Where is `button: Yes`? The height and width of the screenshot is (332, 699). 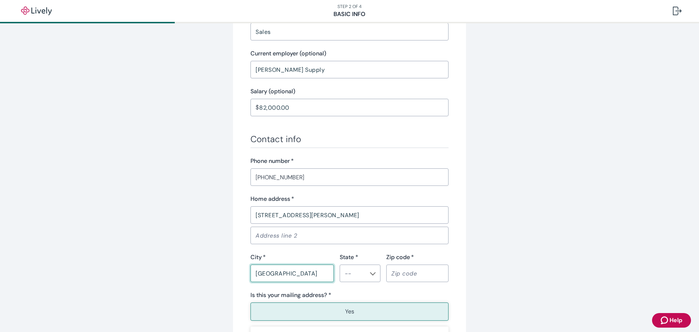
button: Yes is located at coordinates (349, 311).